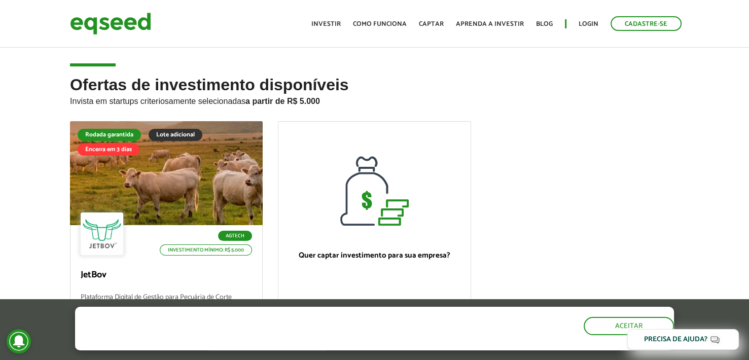  I want to click on div: Lote adicional, so click(176, 135).